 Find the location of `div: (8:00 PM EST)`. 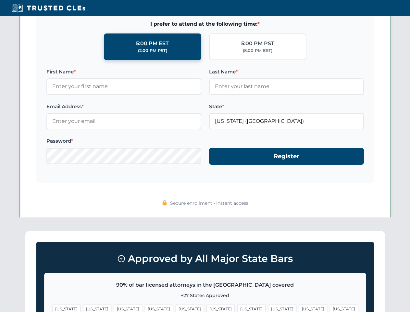

div: (8:00 PM EST) is located at coordinates (258, 51).